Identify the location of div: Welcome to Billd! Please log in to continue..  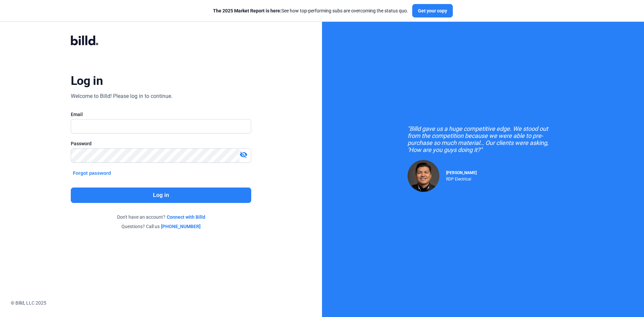
(121, 96).